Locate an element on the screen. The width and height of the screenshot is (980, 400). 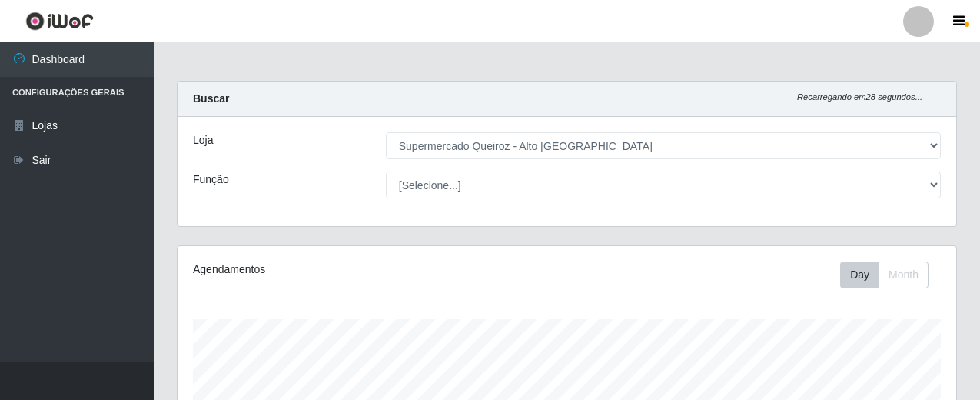
div: First group is located at coordinates (884, 275).